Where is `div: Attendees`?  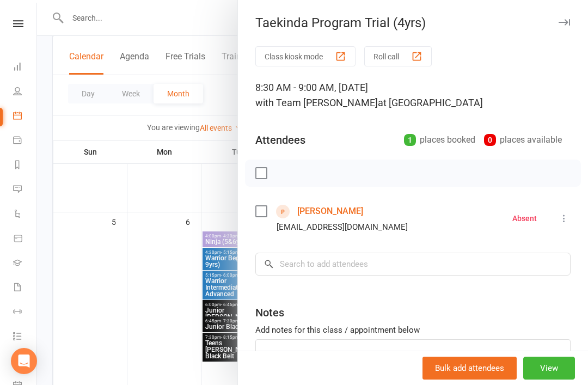 div: Attendees is located at coordinates (281, 140).